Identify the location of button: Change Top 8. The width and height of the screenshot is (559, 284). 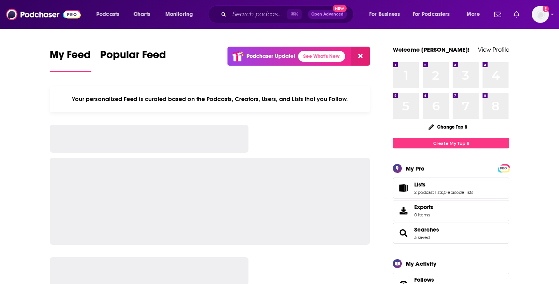
(448, 127).